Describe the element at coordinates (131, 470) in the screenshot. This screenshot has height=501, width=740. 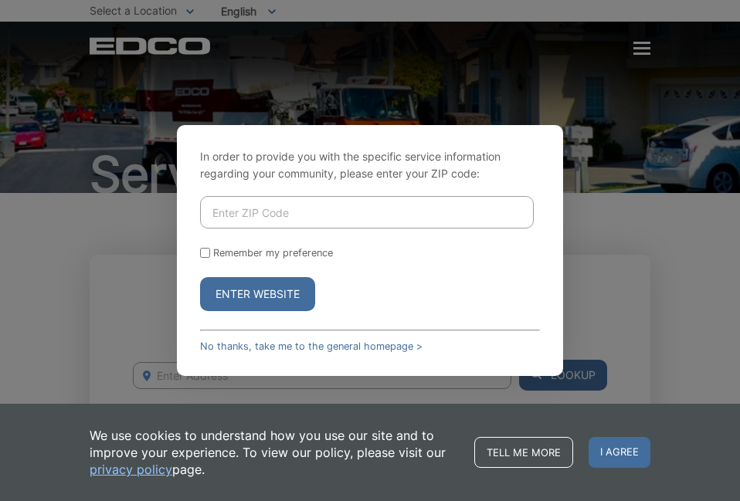
I see `a: privacy policy` at that location.